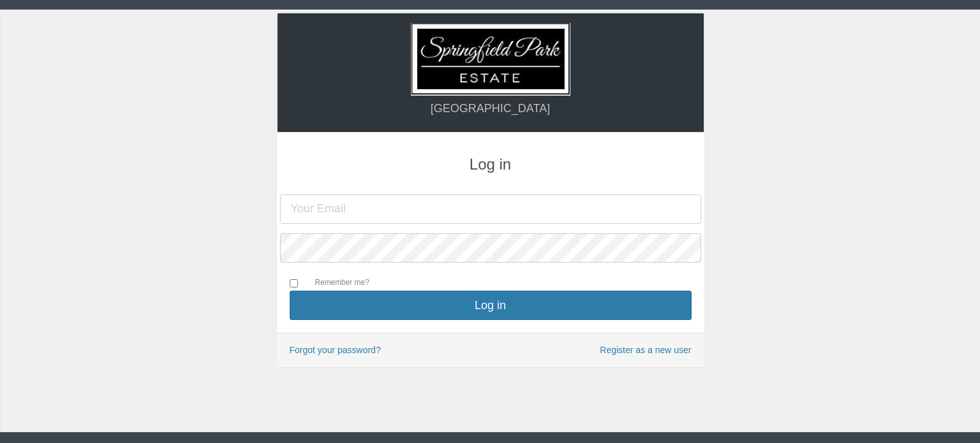  What do you see at coordinates (490, 209) in the screenshot?
I see `input: Your Email` at bounding box center [490, 209].